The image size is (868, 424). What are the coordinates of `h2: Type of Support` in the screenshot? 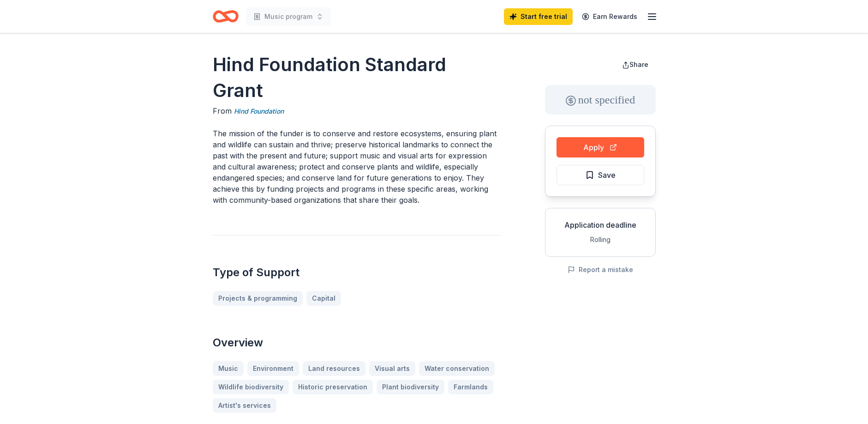 It's located at (357, 273).